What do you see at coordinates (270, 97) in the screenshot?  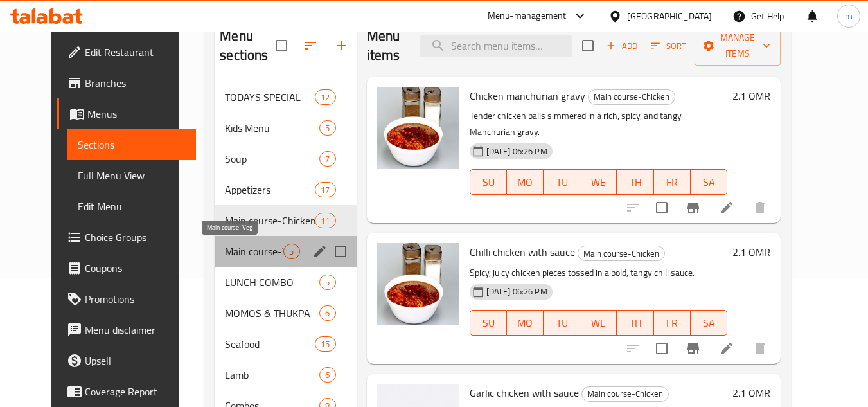 I see `span: TODAYS SPECIAL` at bounding box center [270, 97].